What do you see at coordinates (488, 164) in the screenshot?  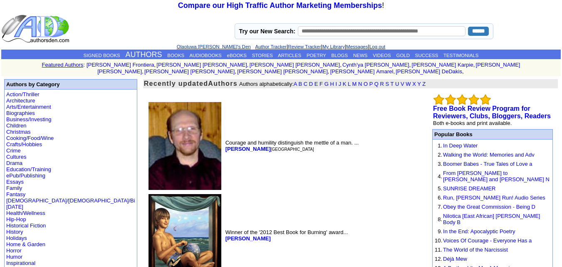 I see `a: Boomer Babes - True Tales of Love a` at bounding box center [488, 164].